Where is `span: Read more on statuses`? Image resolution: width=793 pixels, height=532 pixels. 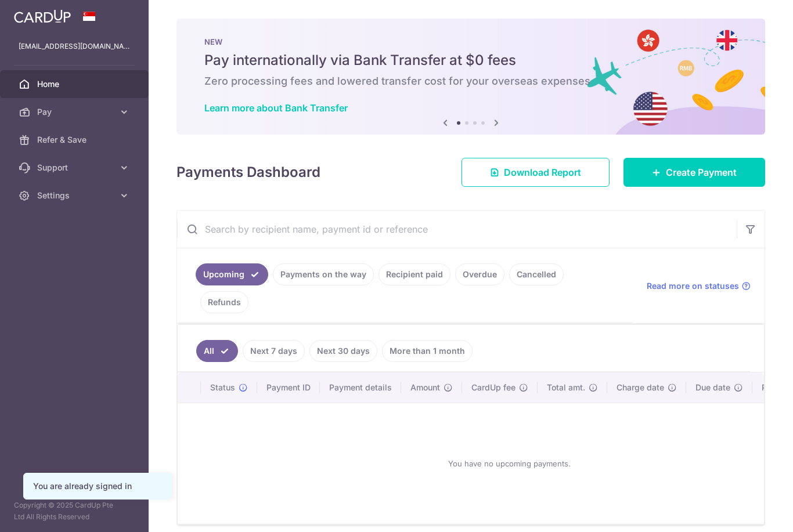
span: Read more on statuses is located at coordinates (693, 286).